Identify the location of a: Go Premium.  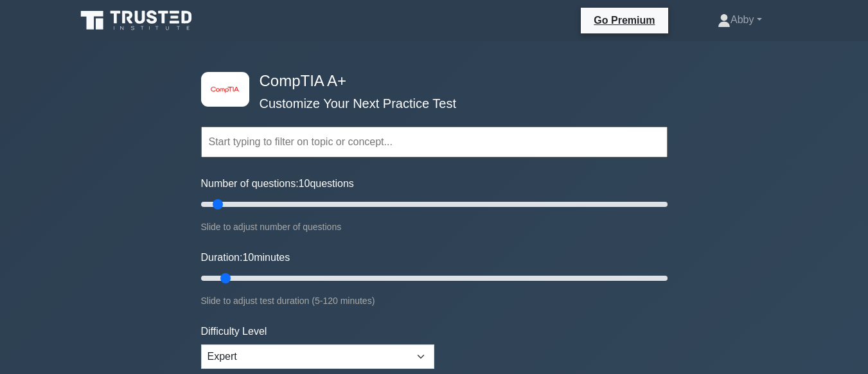
(623, 20).